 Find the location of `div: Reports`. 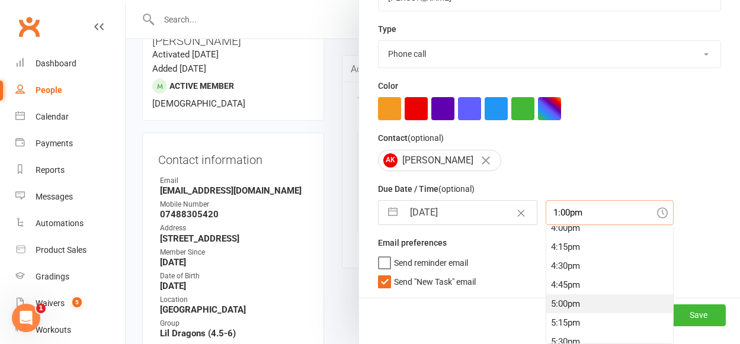

div: Reports is located at coordinates (50, 170).